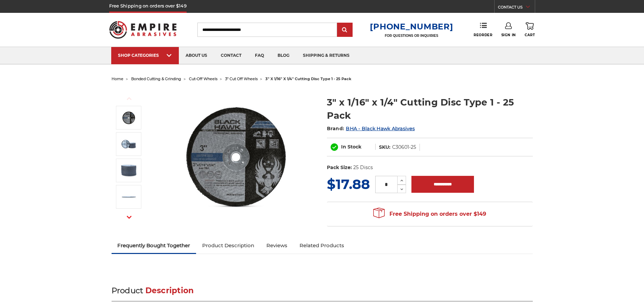 The width and height of the screenshot is (644, 302). Describe the element at coordinates (129, 217) in the screenshot. I see `button: Next` at that location.